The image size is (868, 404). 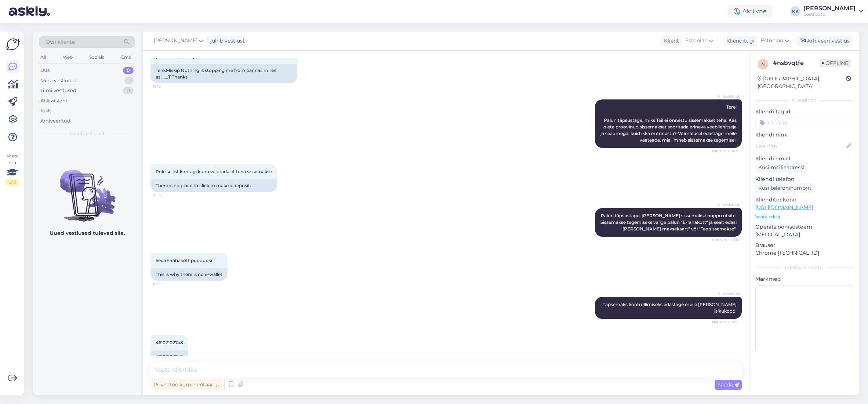 What do you see at coordinates (804, 200) in the screenshot?
I see `p: Klienditeekond` at bounding box center [804, 200].